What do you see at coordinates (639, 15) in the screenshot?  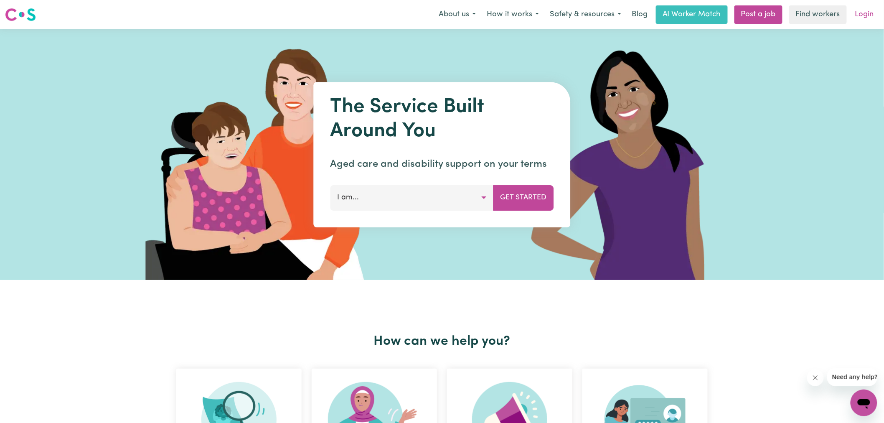 I see `a: Blog` at bounding box center [639, 15].